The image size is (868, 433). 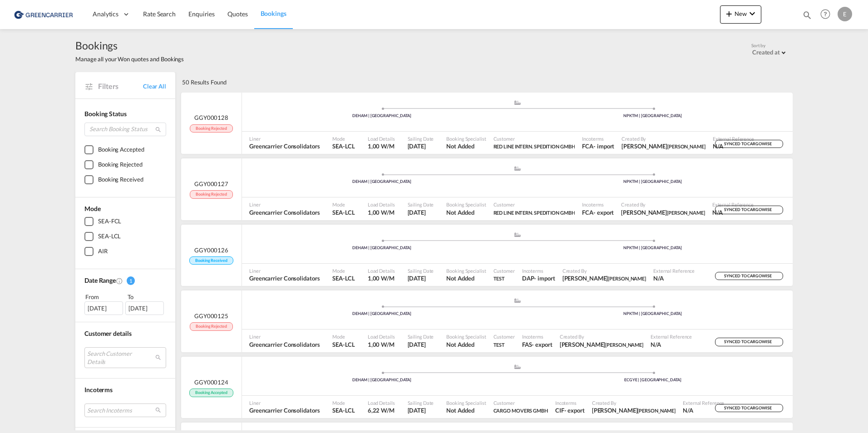 What do you see at coordinates (527, 345) in the screenshot?
I see `div: FAS` at bounding box center [527, 345].